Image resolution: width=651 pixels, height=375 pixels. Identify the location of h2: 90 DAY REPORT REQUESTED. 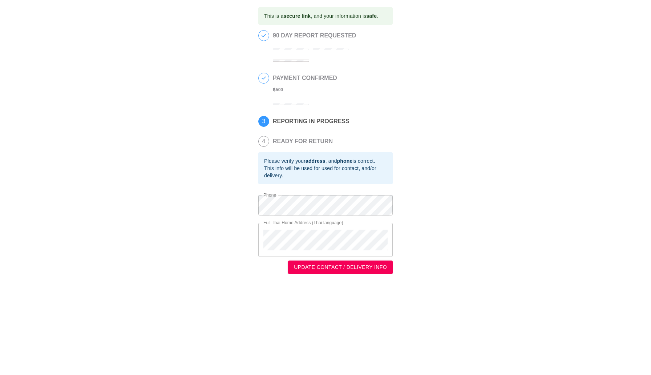
(331, 36).